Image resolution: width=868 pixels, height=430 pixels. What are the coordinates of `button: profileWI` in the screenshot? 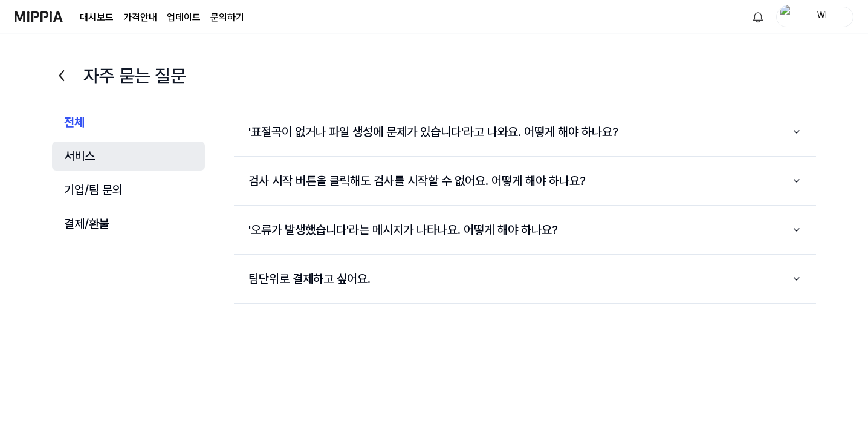 It's located at (815, 17).